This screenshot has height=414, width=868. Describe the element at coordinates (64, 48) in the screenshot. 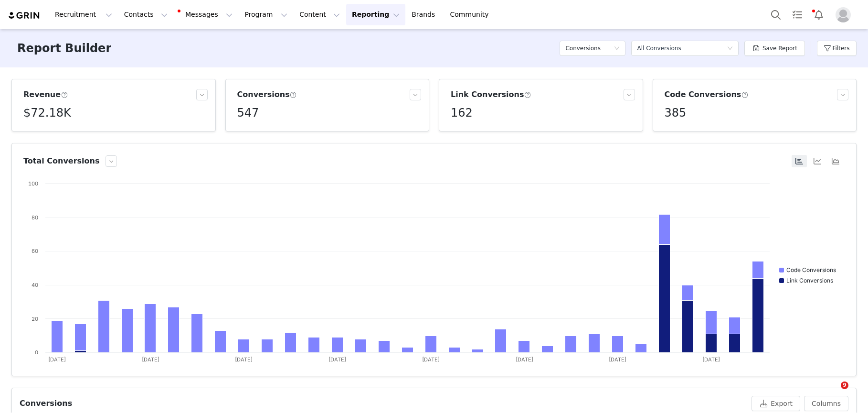

I see `h3: Report Builder` at that location.